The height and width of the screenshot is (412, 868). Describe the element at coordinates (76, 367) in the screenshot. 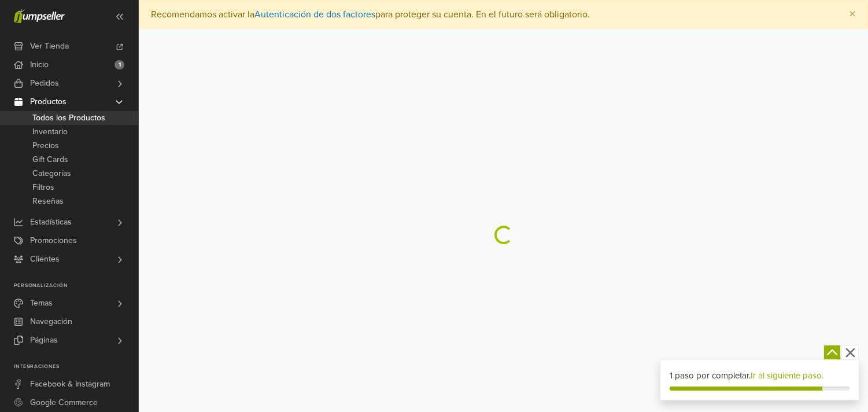

I see `p: Integraciones` at that location.